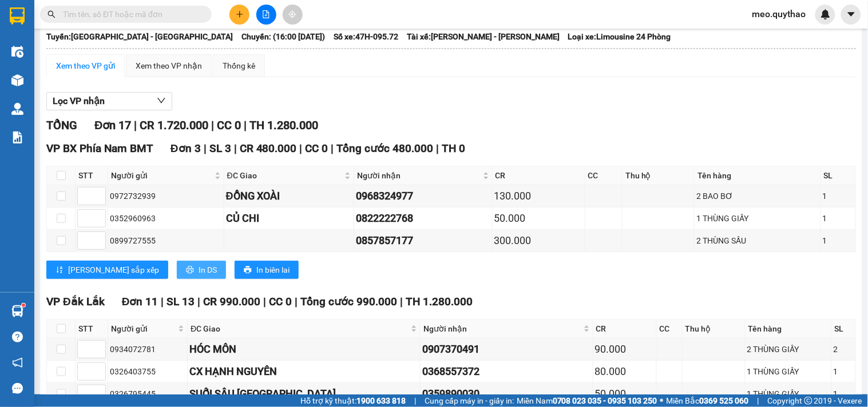 The image size is (868, 407). Describe the element at coordinates (113, 125) in the screenshot. I see `span: Đơn 17` at that location.